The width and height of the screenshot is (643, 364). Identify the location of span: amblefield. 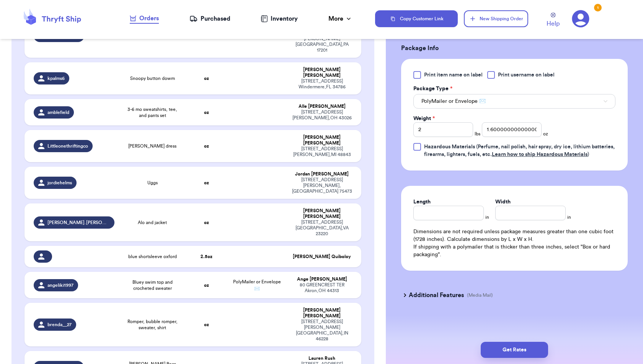
(58, 112).